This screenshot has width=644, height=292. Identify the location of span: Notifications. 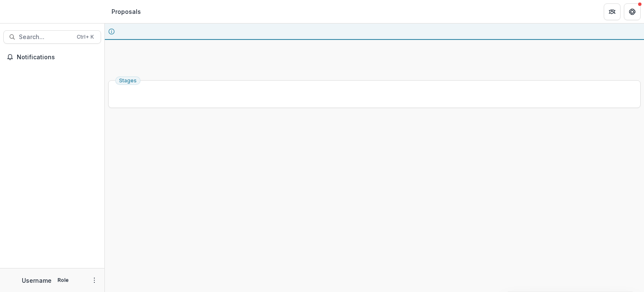
(57, 57).